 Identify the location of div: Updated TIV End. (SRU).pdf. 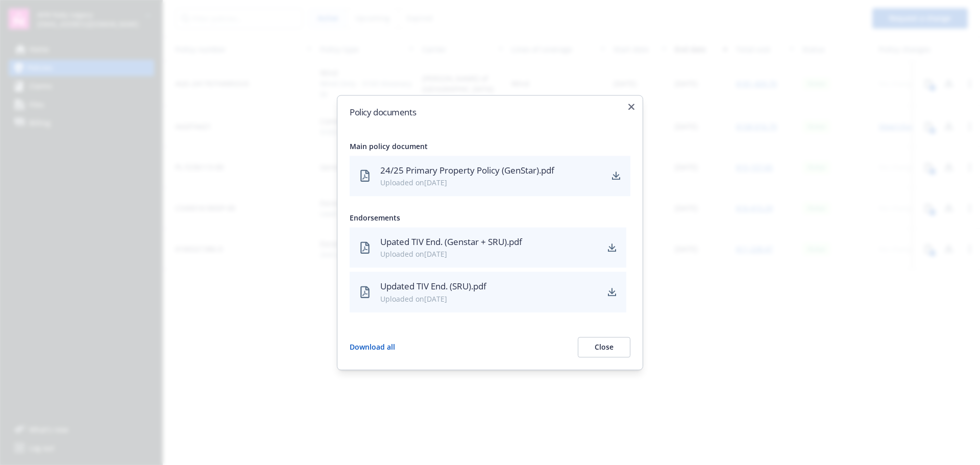
(490, 287).